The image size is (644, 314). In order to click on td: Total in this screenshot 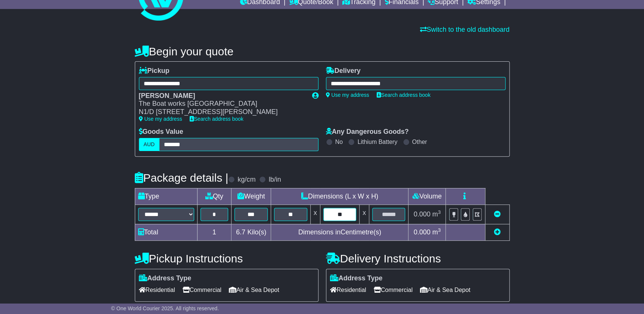, I will do `click(166, 232)`.